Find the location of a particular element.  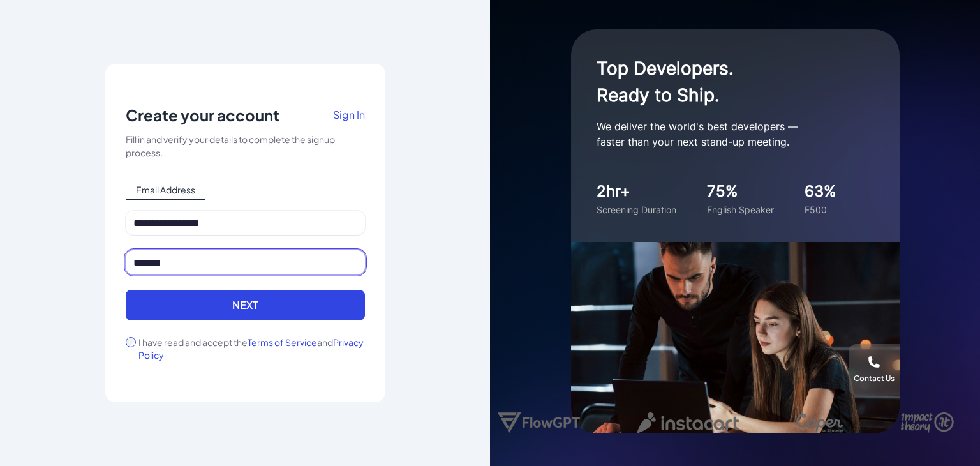

div: 75% is located at coordinates (740, 191).